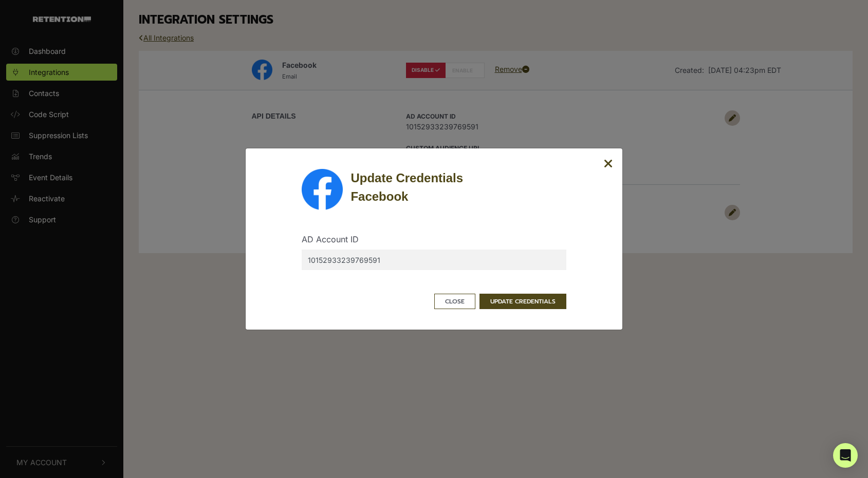 The width and height of the screenshot is (868, 478). What do you see at coordinates (330, 239) in the screenshot?
I see `label: AD Account ID` at bounding box center [330, 239].